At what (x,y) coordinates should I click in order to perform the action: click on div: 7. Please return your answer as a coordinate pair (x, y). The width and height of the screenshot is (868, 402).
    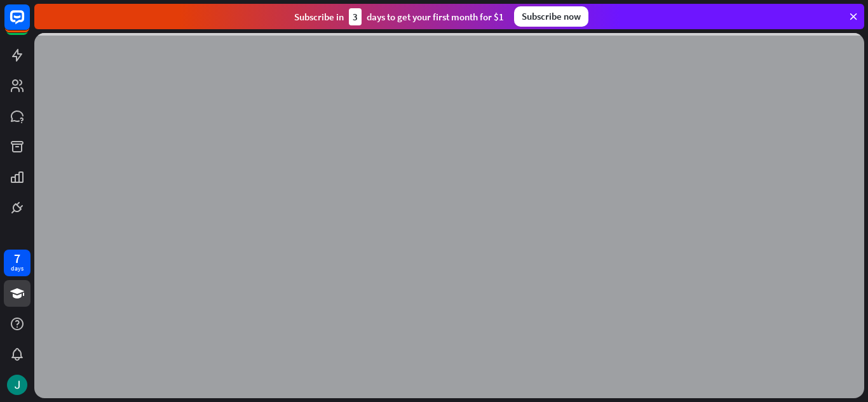
    Looking at the image, I should click on (17, 259).